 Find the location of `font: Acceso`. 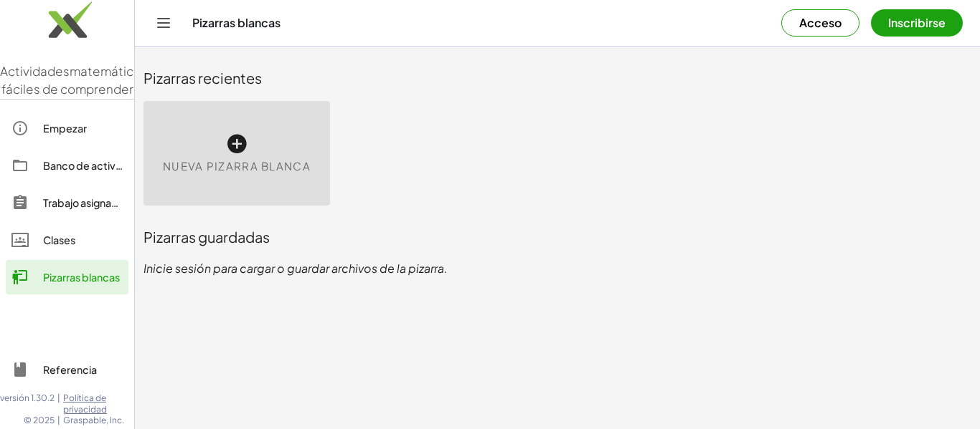

font: Acceso is located at coordinates (820, 22).